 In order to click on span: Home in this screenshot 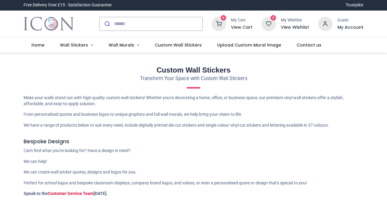, I will do `click(38, 45)`.